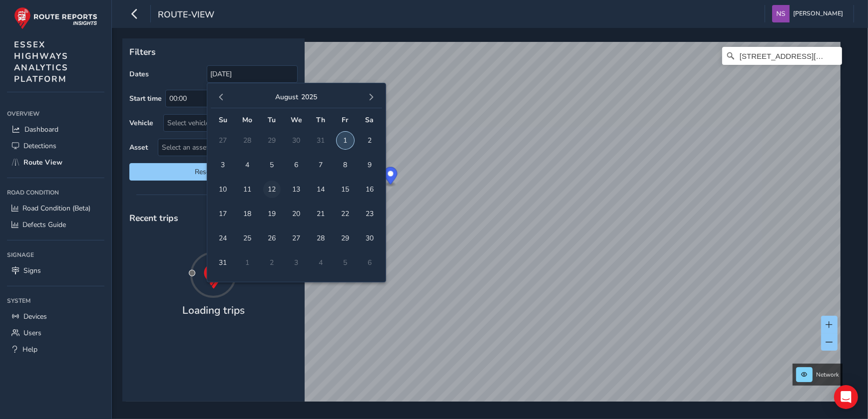  I want to click on span: 22, so click(345, 213).